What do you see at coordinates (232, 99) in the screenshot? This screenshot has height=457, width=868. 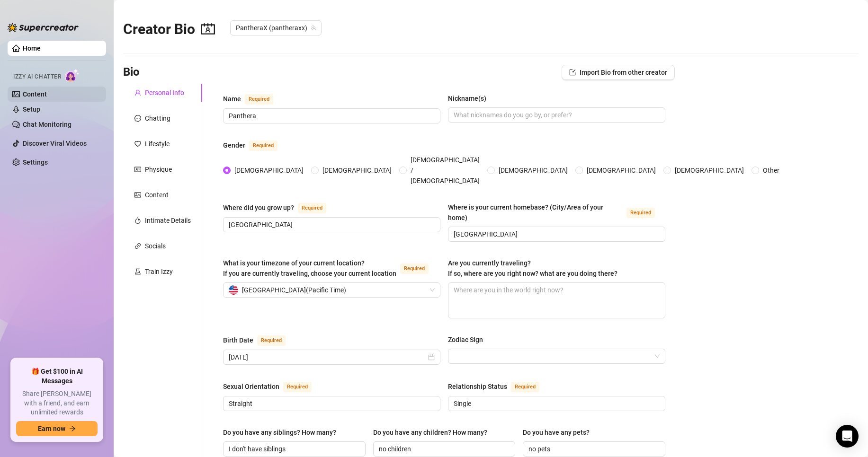 I see `div: Name` at bounding box center [232, 99].